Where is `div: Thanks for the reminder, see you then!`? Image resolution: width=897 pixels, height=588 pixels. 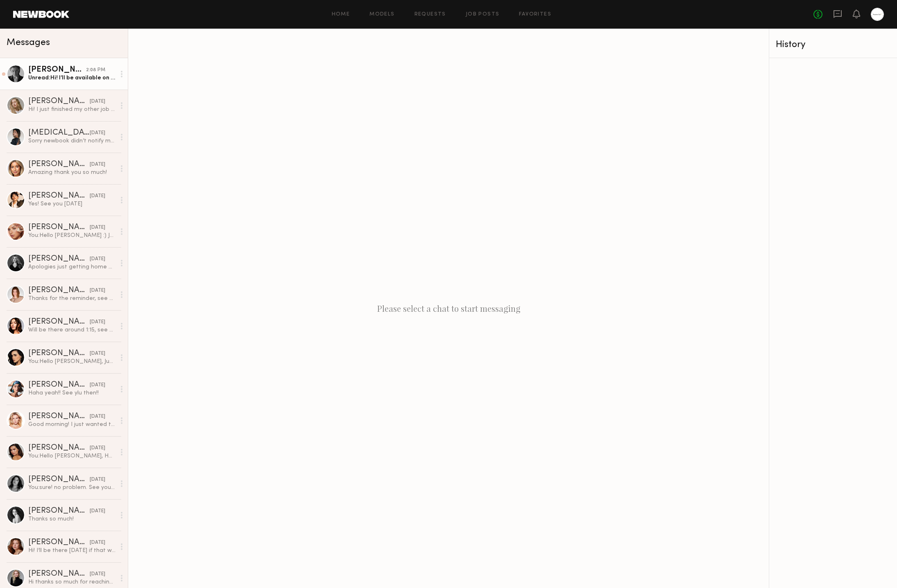 div: Thanks for the reminder, see you then! is located at coordinates (72, 299).